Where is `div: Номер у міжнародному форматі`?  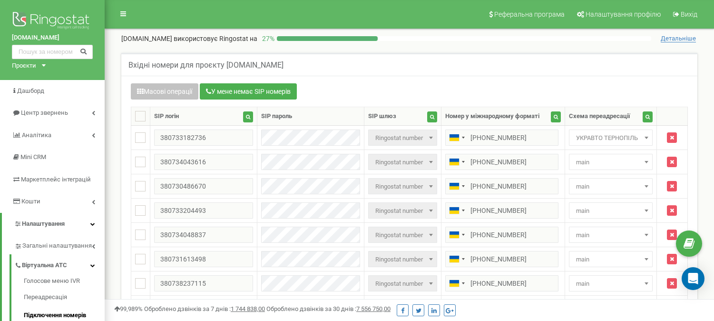
div: Номер у міжнародному форматі is located at coordinates (493, 116).